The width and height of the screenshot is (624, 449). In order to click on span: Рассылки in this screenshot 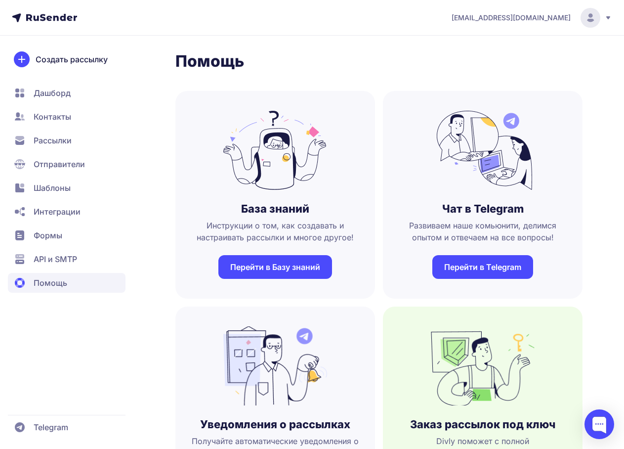, I will do `click(52, 140)`.